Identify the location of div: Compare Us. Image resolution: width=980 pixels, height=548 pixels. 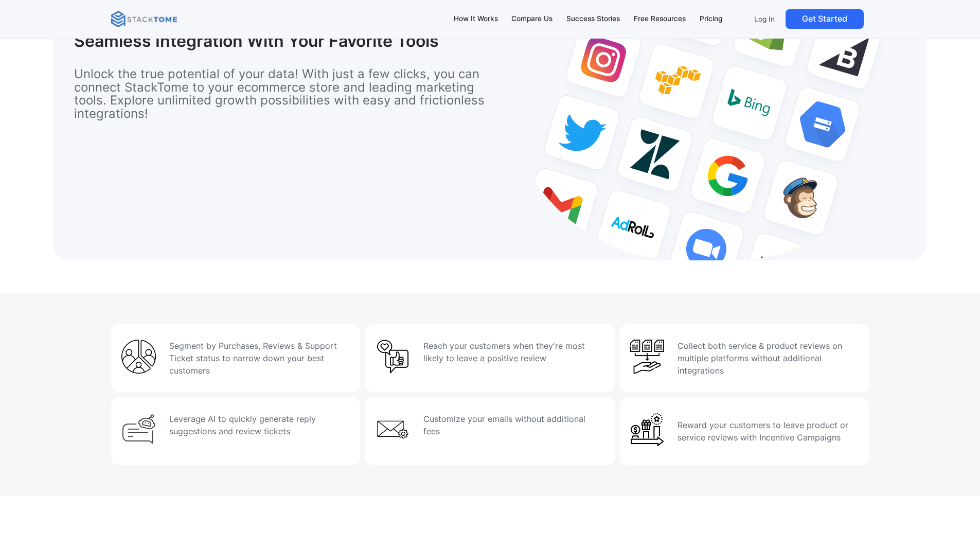
(532, 19).